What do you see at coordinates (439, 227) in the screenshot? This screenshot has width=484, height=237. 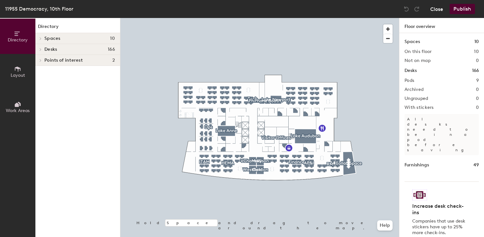 I see `p: Companies that use desk stickers have up to 25% more check-ins.` at bounding box center [439, 227].